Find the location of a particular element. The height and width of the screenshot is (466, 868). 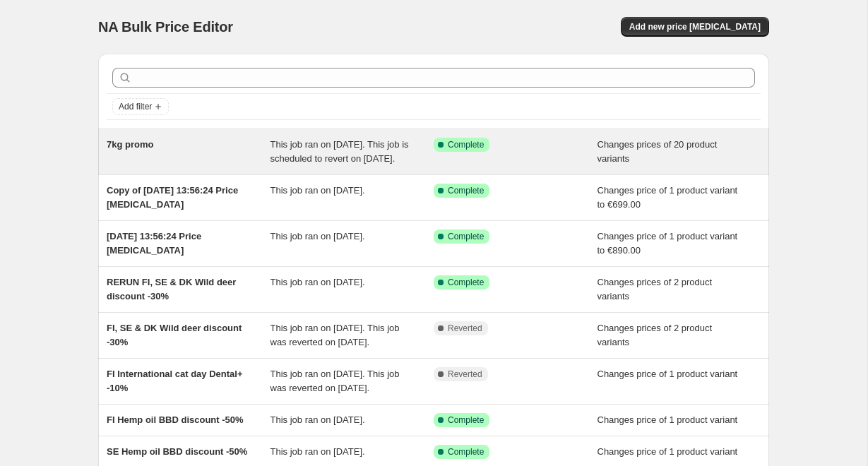

span: Changes prices of 20 product variants is located at coordinates (658, 151).